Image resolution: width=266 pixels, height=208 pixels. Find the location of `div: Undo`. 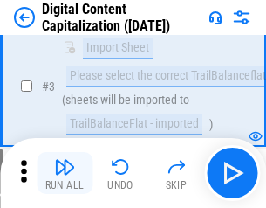

div: Undo is located at coordinates (120, 185).